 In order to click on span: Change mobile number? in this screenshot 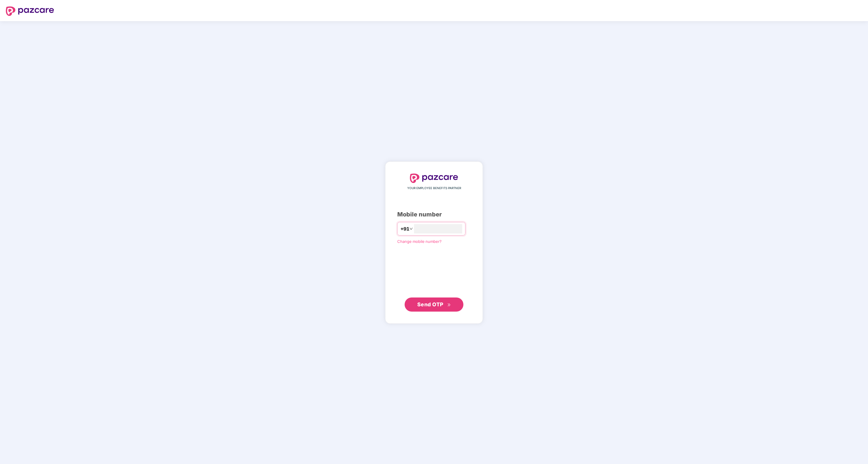, I will do `click(420, 241)`.